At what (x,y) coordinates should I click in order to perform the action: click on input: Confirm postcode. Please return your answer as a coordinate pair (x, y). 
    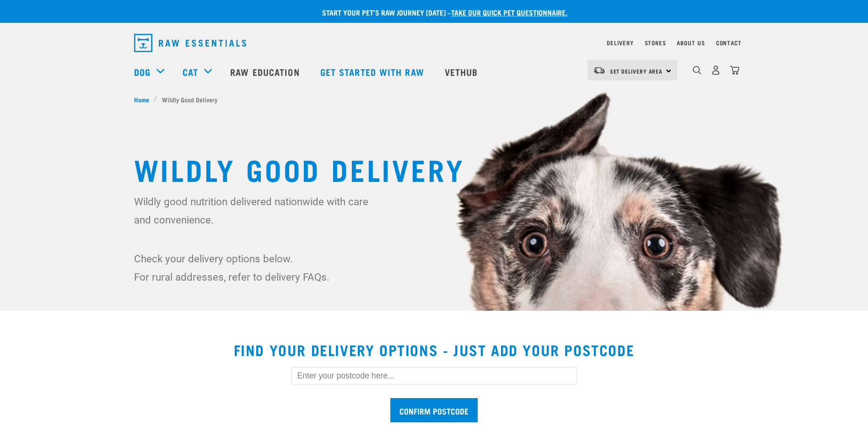
    Looking at the image, I should click on (434, 410).